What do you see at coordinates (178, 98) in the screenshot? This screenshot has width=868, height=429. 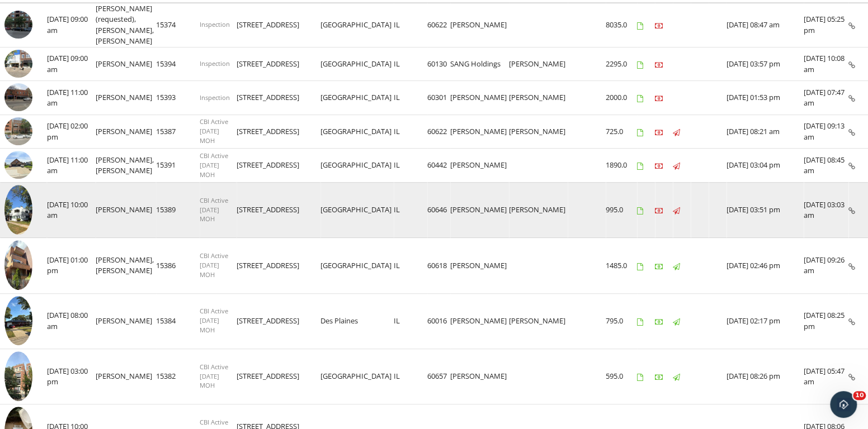 I see `td: 15393` at bounding box center [178, 98].